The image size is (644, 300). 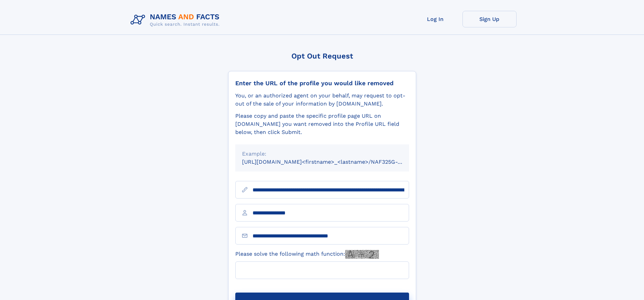 I want to click on div: Example:, so click(x=322, y=154).